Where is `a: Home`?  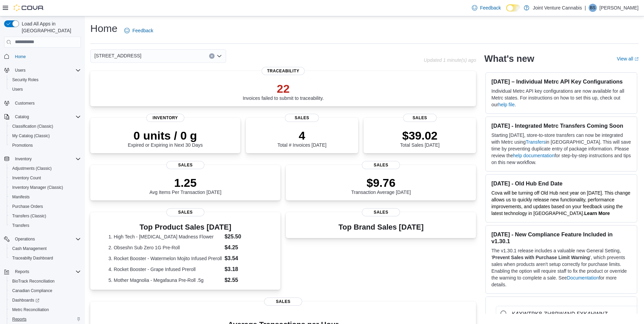 a: Home is located at coordinates (20, 57).